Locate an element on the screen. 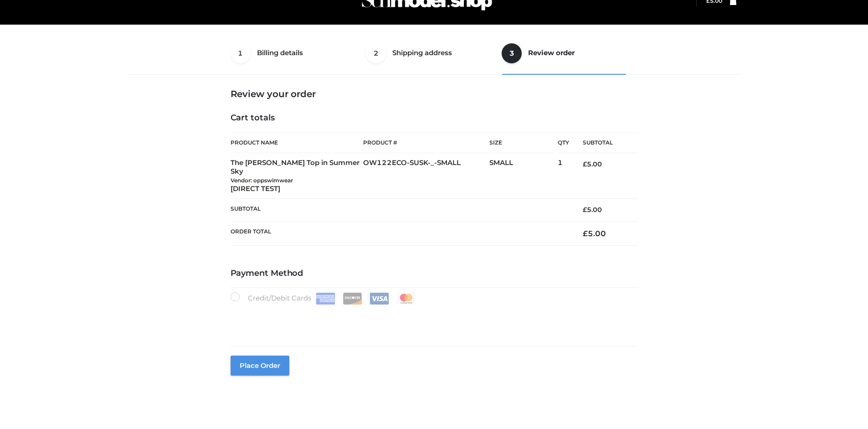  img: Mastercard is located at coordinates (406, 299).